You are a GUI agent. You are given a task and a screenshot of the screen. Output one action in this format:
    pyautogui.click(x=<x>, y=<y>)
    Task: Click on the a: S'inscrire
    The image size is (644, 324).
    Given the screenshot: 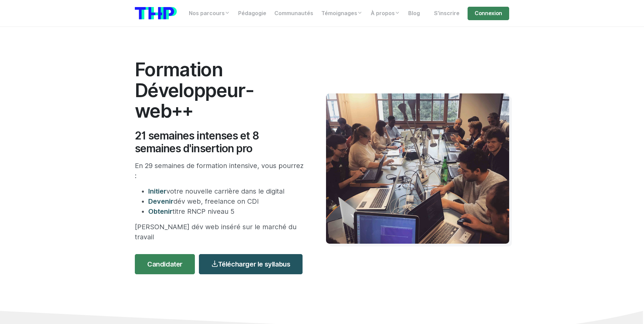 What is the action you would take?
    pyautogui.click(x=447, y=14)
    